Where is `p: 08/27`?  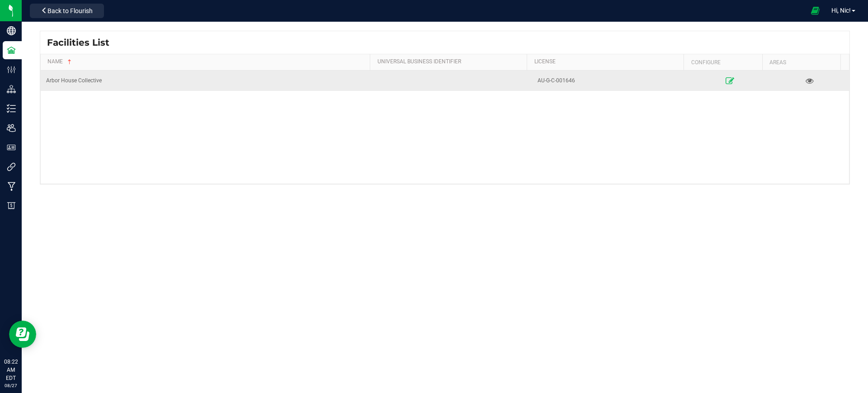 p: 08/27 is located at coordinates (11, 385).